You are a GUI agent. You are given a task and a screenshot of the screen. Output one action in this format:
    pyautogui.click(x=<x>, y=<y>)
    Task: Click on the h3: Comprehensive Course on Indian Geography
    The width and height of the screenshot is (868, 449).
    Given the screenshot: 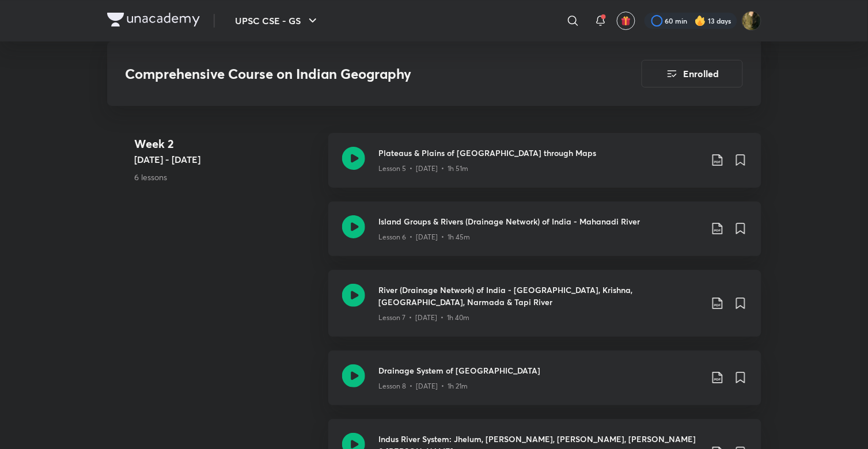 What is the action you would take?
    pyautogui.click(x=350, y=73)
    